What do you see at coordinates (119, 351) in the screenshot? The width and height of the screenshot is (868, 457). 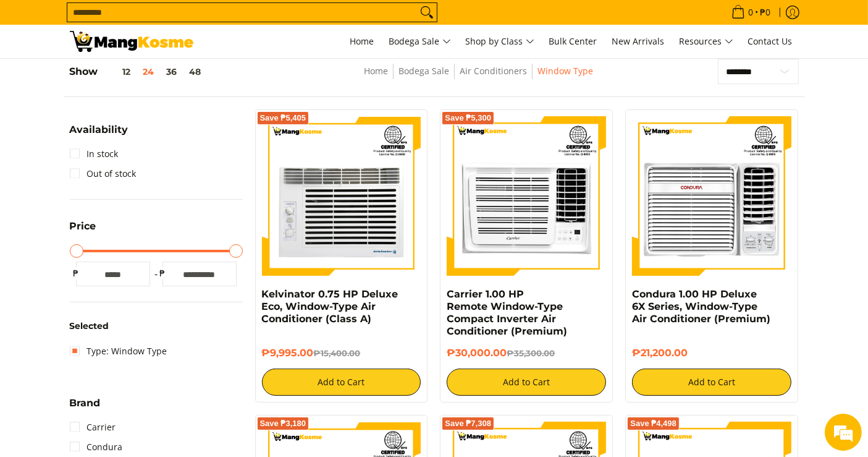 I see `a: Type: Window Type` at bounding box center [119, 351].